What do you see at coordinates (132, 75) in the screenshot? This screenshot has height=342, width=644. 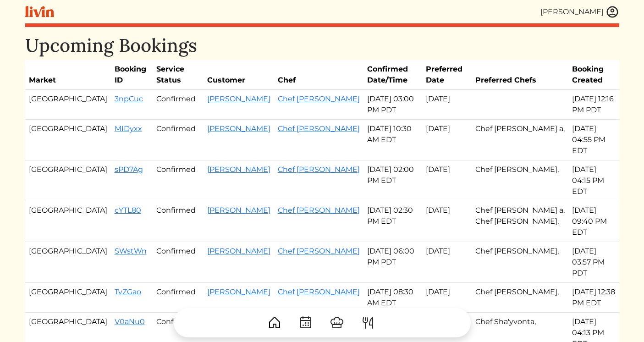 I see `th: Booking ID` at bounding box center [132, 75].